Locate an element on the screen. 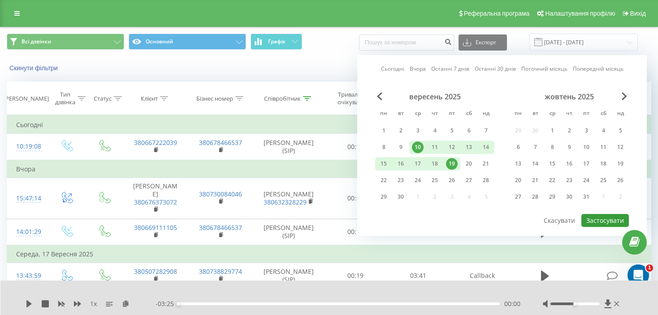 This screenshot has width=658, height=315. button: Всі дзвінки is located at coordinates (65, 42).